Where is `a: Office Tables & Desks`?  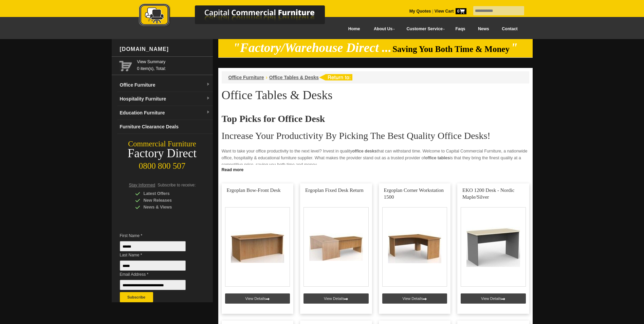
a: Office Tables & Desks is located at coordinates (294, 77).